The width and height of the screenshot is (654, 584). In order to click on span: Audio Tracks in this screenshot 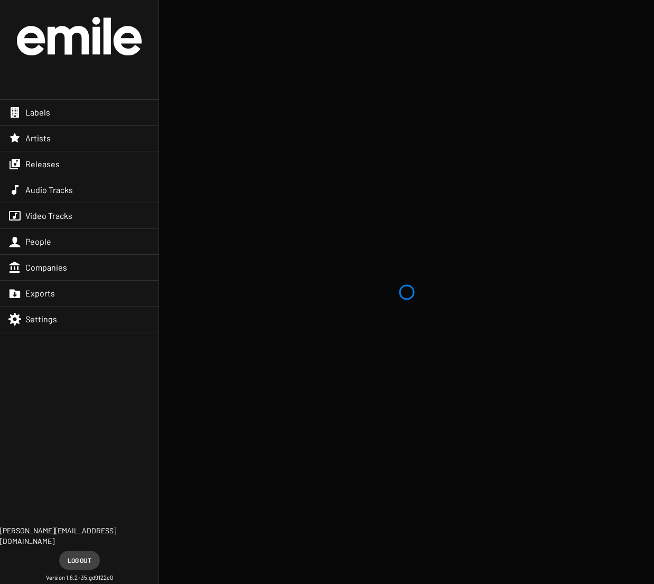, I will do `click(49, 190)`.